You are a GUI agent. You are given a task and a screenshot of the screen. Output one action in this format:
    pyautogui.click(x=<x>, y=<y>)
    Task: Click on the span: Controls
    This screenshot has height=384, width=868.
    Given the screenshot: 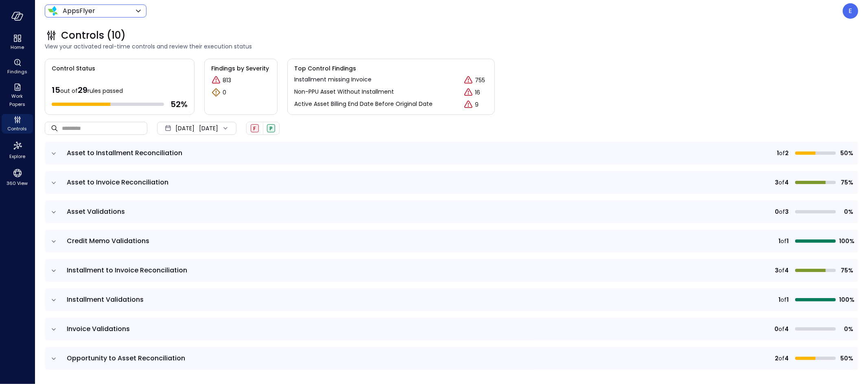 What is the action you would take?
    pyautogui.click(x=17, y=128)
    